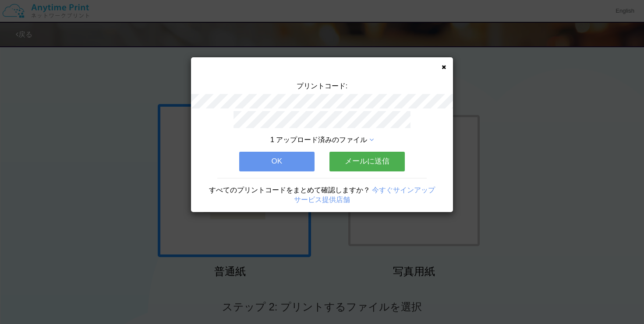 The image size is (644, 324). I want to click on span: 1 アップロード済みのファイル, so click(319, 140).